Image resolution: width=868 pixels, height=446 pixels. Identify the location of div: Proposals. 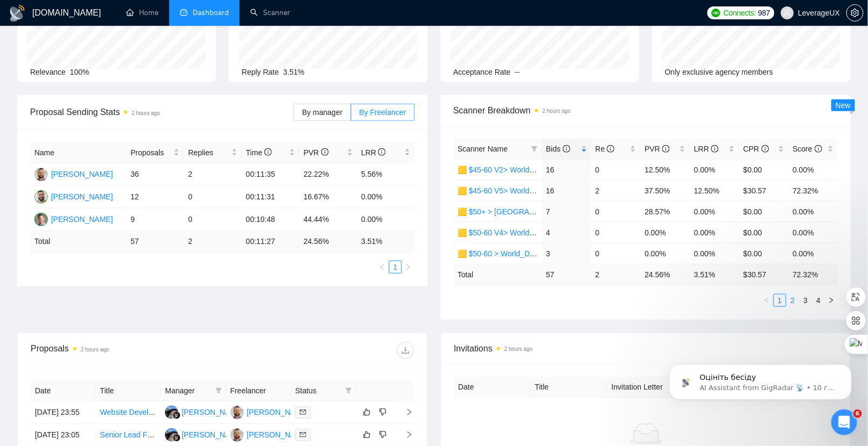
(127, 351).